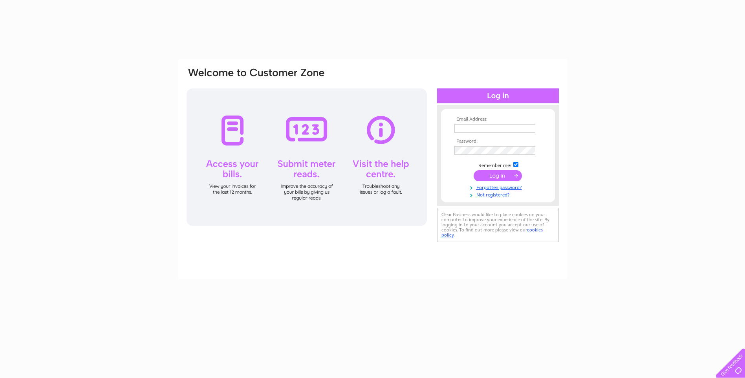 This screenshot has width=745, height=378. I want to click on th: Email Address:, so click(498, 119).